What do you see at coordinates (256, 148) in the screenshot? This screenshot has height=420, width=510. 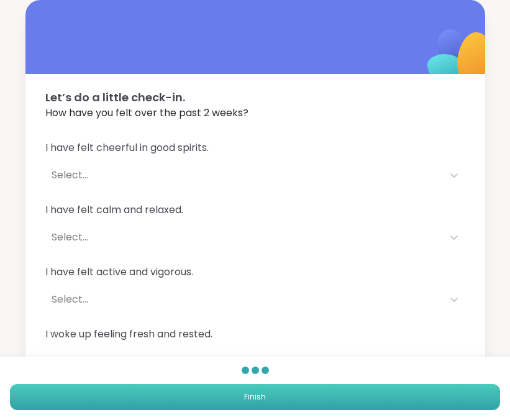 I see `span: I have felt cheerful in good spirits.` at bounding box center [256, 148].